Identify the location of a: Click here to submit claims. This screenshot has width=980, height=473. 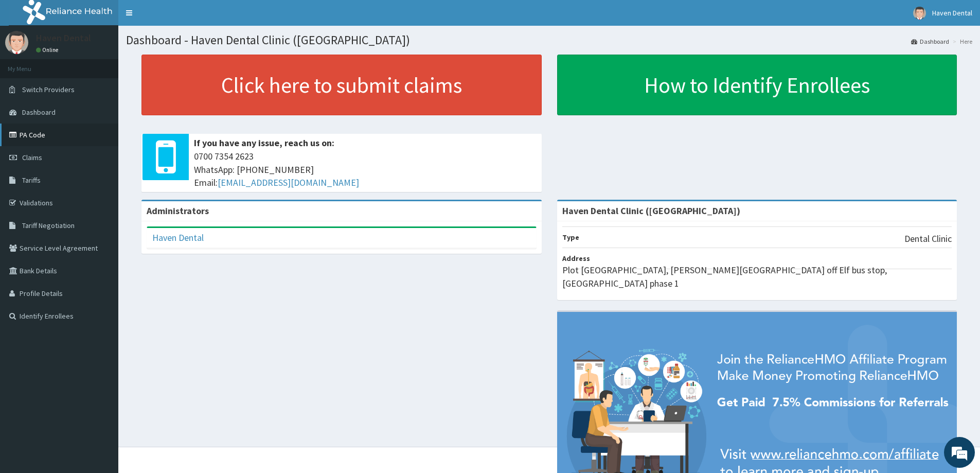
(342, 85).